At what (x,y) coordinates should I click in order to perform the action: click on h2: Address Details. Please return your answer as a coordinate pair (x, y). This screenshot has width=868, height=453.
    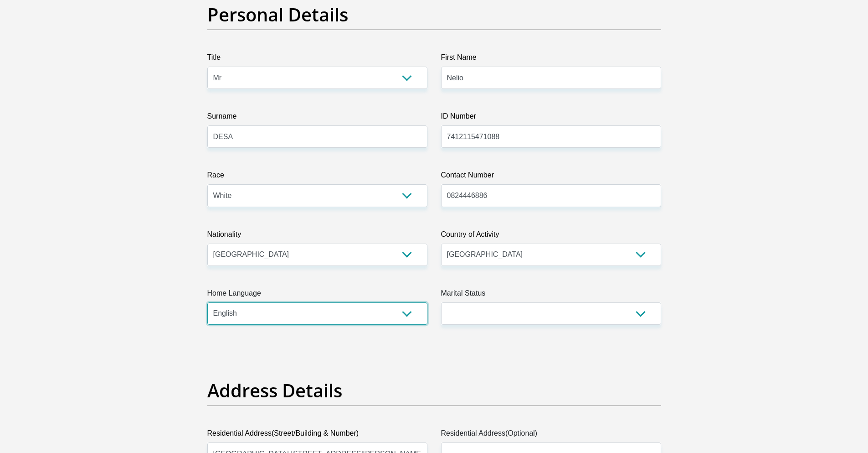
    Looking at the image, I should click on (435, 390).